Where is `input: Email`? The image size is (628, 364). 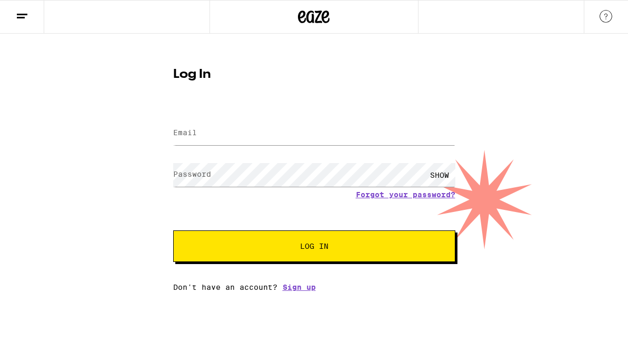 input: Email is located at coordinates (314, 133).